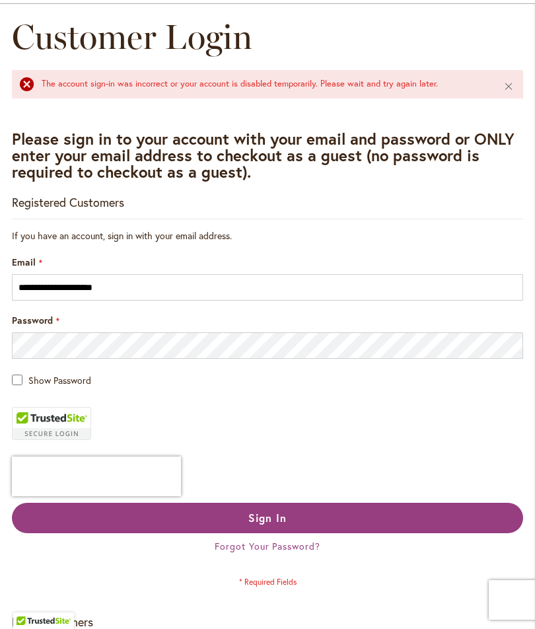 The width and height of the screenshot is (535, 629). I want to click on span: Email, so click(24, 262).